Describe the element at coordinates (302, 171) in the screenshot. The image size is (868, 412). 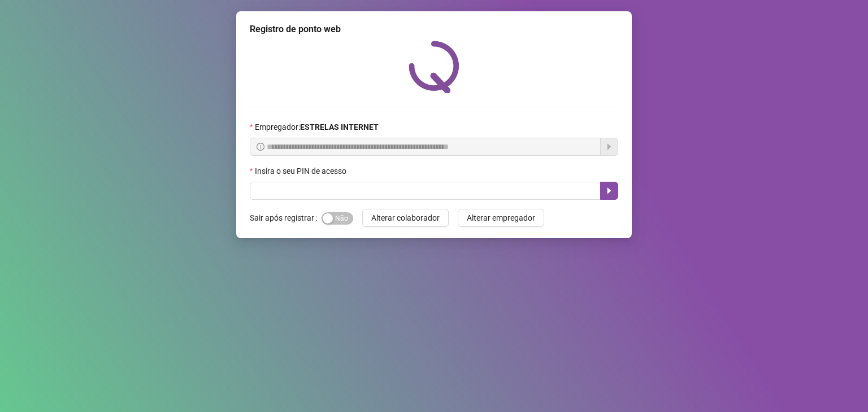
I see `label: Insira o seu PIN de acesso` at that location.